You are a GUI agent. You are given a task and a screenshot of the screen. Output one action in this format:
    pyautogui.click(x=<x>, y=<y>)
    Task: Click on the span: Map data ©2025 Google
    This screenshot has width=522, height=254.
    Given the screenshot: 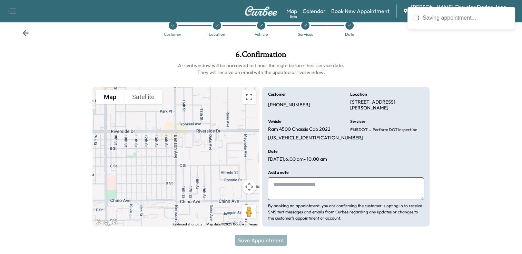 What is the action you would take?
    pyautogui.click(x=224, y=224)
    